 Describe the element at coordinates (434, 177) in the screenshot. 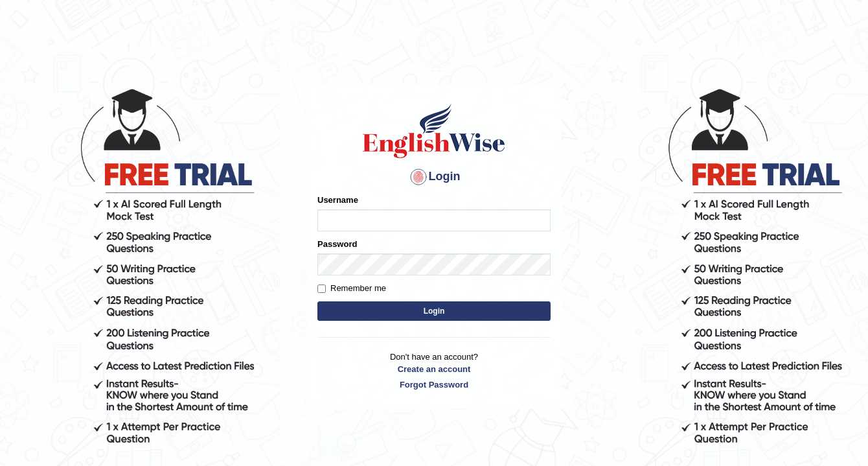

I see `h4: Login` at that location.